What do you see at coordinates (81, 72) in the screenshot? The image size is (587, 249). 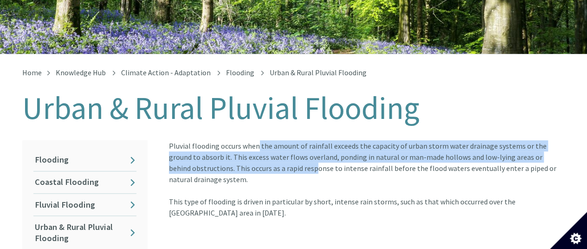 I see `a: Knowledge Hub` at bounding box center [81, 72].